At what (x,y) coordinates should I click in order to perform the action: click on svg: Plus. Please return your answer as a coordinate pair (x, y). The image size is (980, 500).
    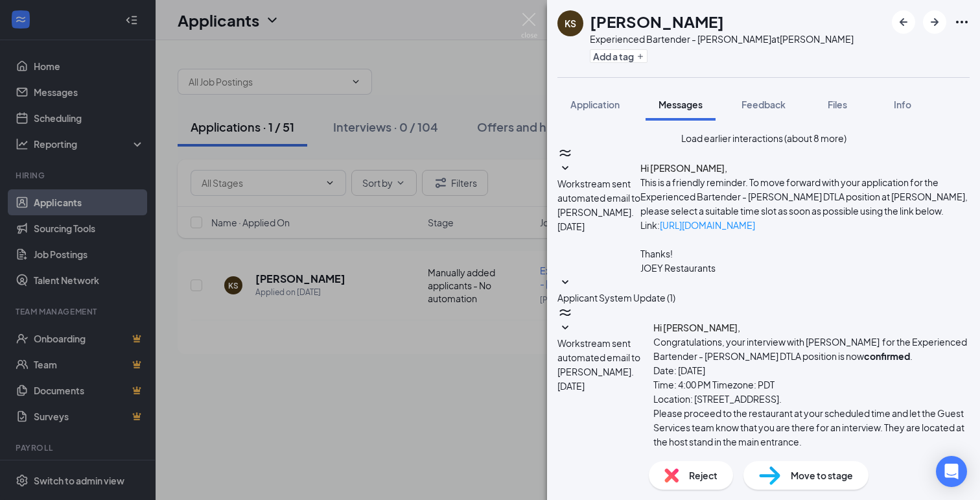
    Looking at the image, I should click on (640, 57).